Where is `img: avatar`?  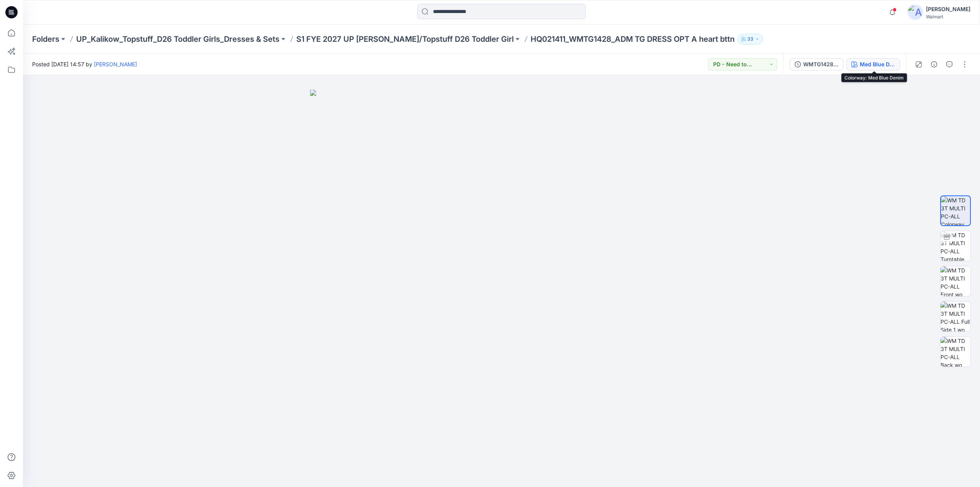 img: avatar is located at coordinates (915, 12).